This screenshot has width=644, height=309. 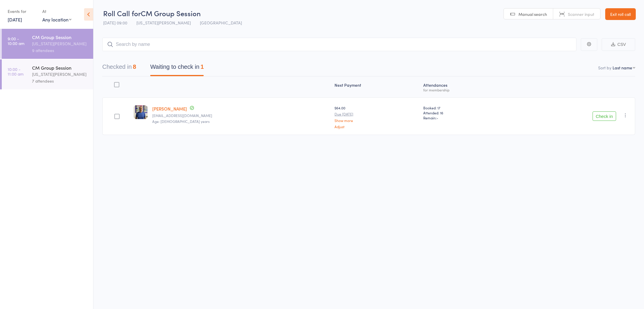 What do you see at coordinates (377, 86) in the screenshot?
I see `div: Next Payment` at bounding box center [377, 86].